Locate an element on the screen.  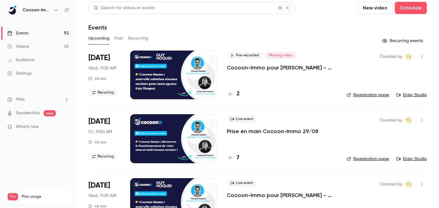
div: Events is located at coordinates (18, 33).